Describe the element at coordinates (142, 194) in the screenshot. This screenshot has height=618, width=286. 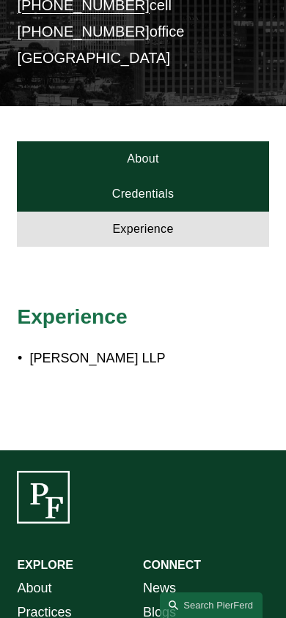
I see `a: Credentials` at that location.